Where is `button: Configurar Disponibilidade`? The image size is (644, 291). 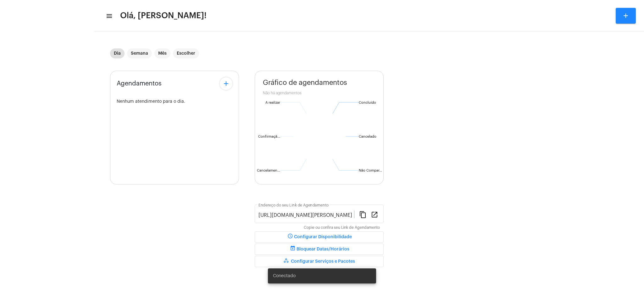
button: Configurar Disponibilidade is located at coordinates (319, 237).